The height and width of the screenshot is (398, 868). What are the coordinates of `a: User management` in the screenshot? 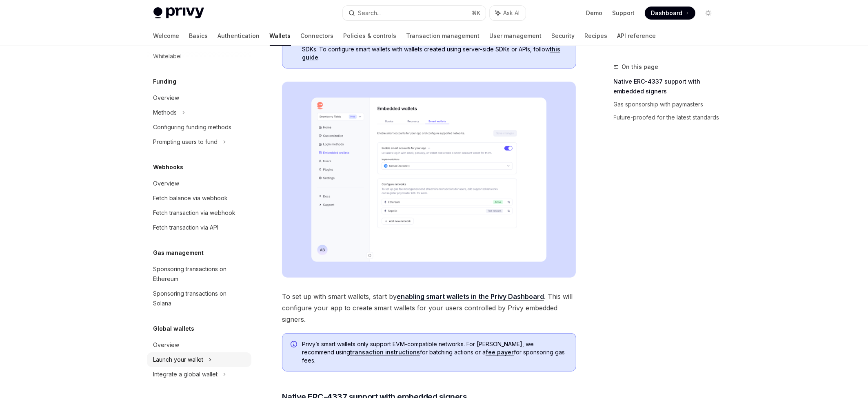 It's located at (516, 36).